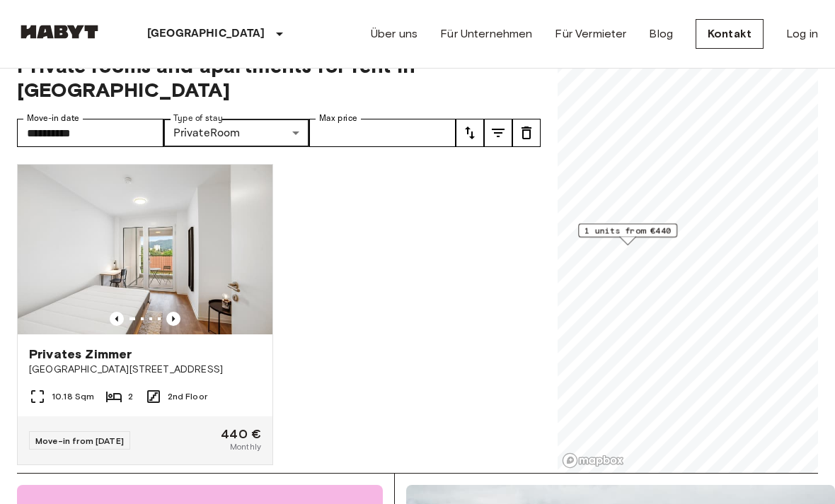 The width and height of the screenshot is (835, 504). What do you see at coordinates (661, 34) in the screenshot?
I see `a: Blog` at bounding box center [661, 34].